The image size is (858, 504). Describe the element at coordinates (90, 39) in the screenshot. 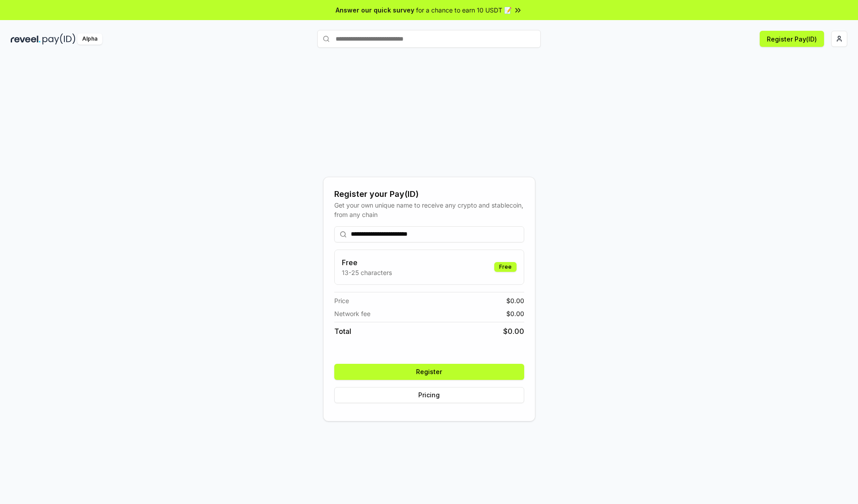

I see `div: Alpha` at that location.